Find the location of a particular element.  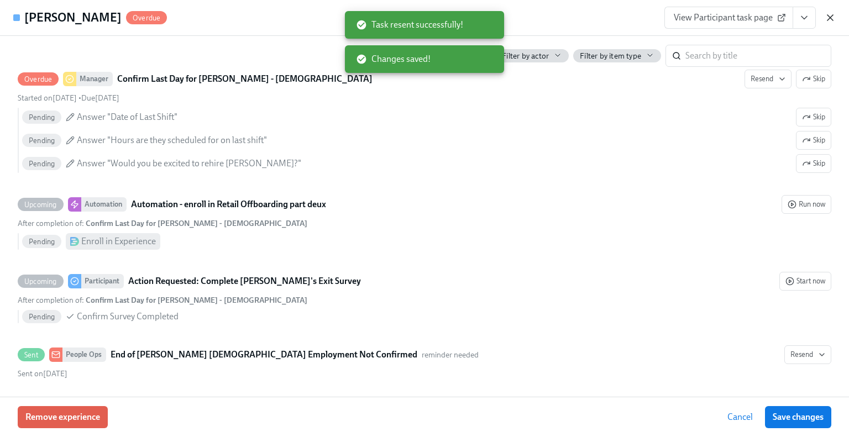

button: UpcomingAutomationAutomation - enroll in Retail Offboarding part deuxAfter completion of: Confirm... is located at coordinates (806, 204).